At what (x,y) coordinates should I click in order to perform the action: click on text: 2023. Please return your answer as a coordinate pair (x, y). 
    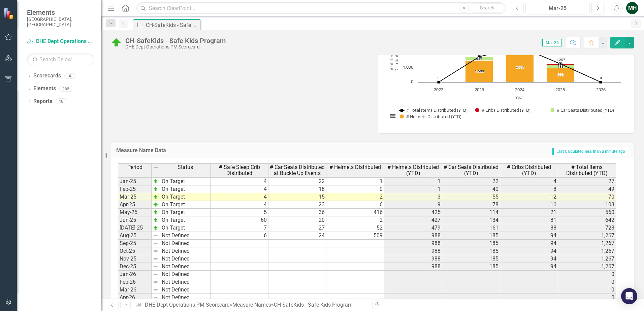
    Looking at the image, I should click on (479, 89).